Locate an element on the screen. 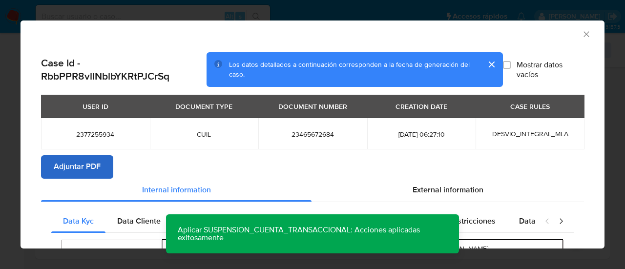 Image resolution: width=625 pixels, height=269 pixels. span: 23465672684 is located at coordinates (313, 135).